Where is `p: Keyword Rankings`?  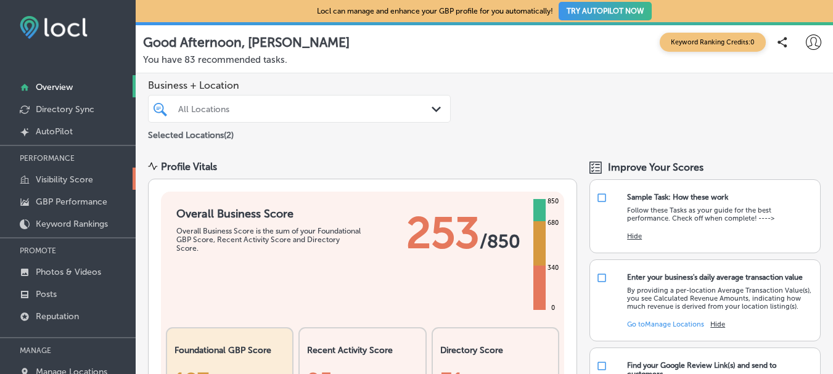
p: Keyword Rankings is located at coordinates (72, 224).